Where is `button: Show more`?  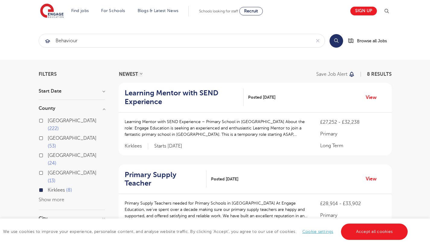 button: Show more is located at coordinates (51, 200).